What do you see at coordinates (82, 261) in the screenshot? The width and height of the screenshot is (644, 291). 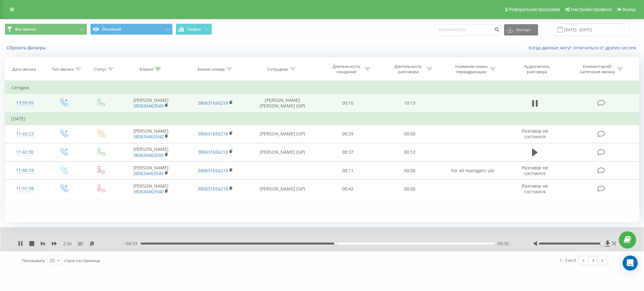 I see `span: строк на странице` at bounding box center [82, 261].